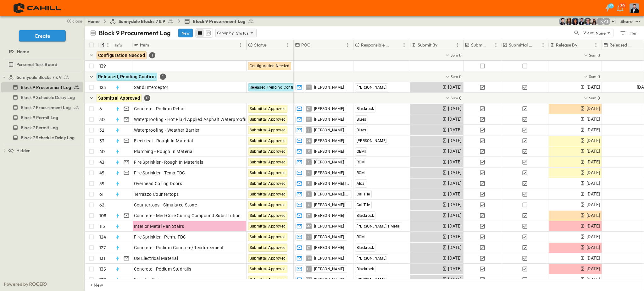 The image size is (644, 291). Describe the element at coordinates (361, 152) in the screenshot. I see `span: OBMI` at that location.